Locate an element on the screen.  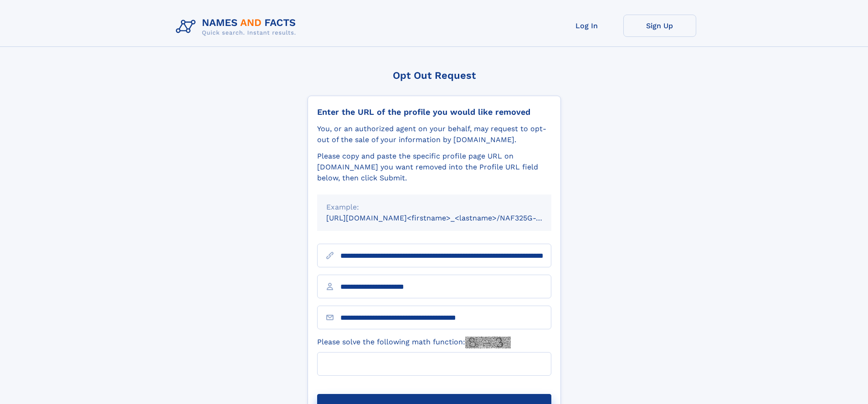
div: Example: is located at coordinates (434, 207).